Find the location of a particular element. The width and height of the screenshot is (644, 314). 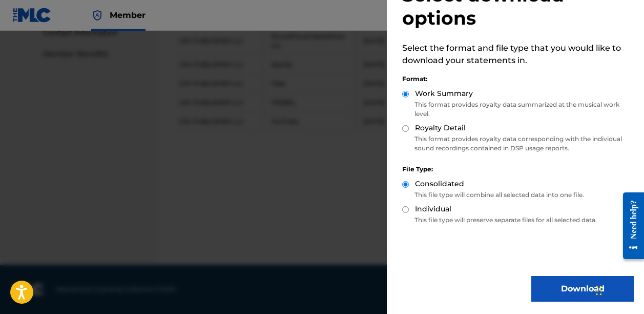

div: Open Resource Center is located at coordinates (18, 42).